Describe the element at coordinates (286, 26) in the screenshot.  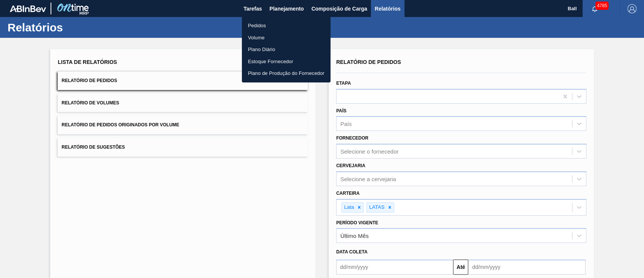
I see `a: Pedidos` at that location.